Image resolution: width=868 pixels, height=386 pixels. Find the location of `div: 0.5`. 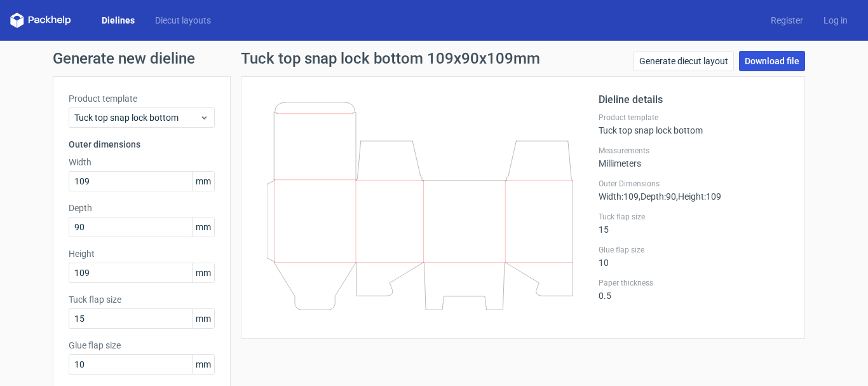

div: 0.5 is located at coordinates (694, 289).